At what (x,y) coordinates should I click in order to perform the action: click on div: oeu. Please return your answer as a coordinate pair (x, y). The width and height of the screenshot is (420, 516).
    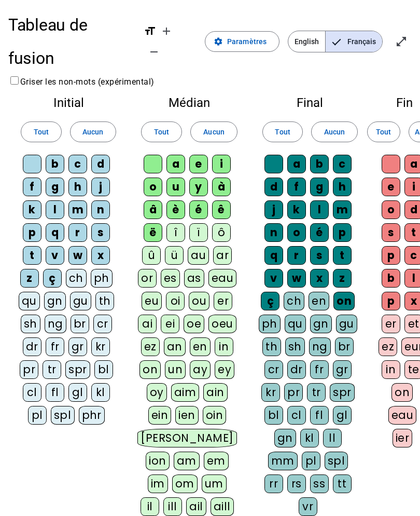
    Looking at the image, I should click on (222, 324).